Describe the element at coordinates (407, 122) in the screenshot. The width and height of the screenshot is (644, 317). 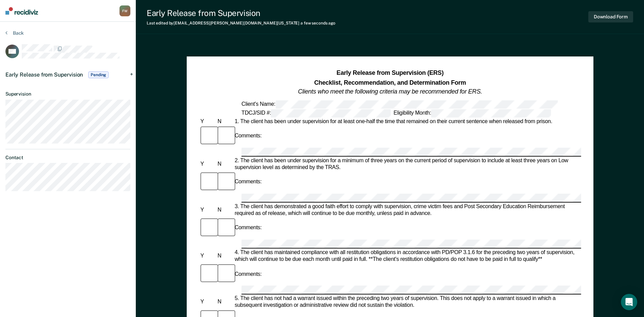
I see `div: 1. The client has been under supervision for at least one-half the time that remained on their cu...` at that location.